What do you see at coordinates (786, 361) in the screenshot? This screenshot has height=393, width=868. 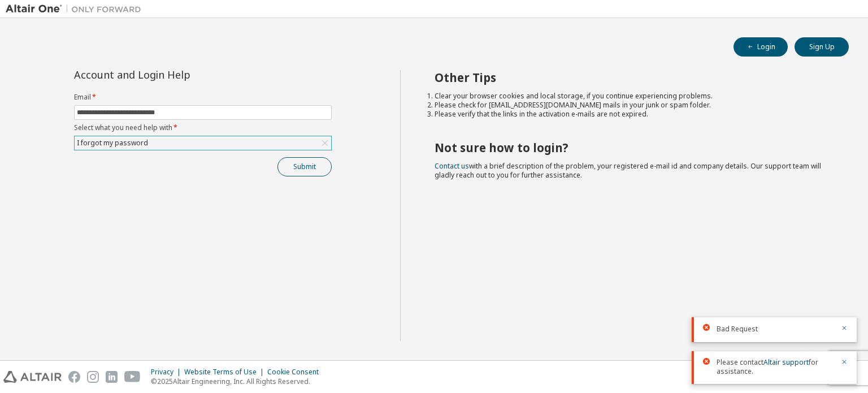 I see `a: Altair support` at bounding box center [786, 361].